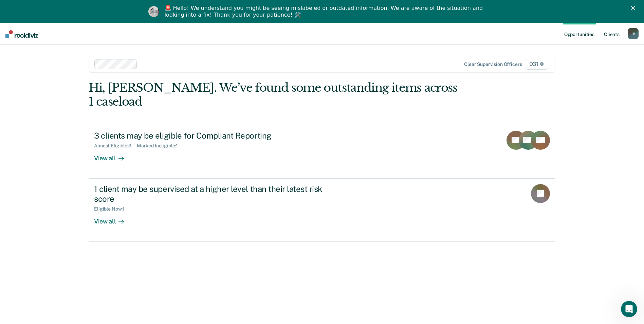  Describe the element at coordinates (633, 34) in the screenshot. I see `button: JV` at that location.